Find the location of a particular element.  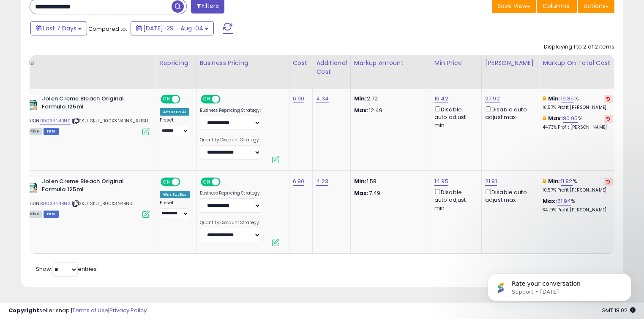

p: 7.49 is located at coordinates (389, 193).